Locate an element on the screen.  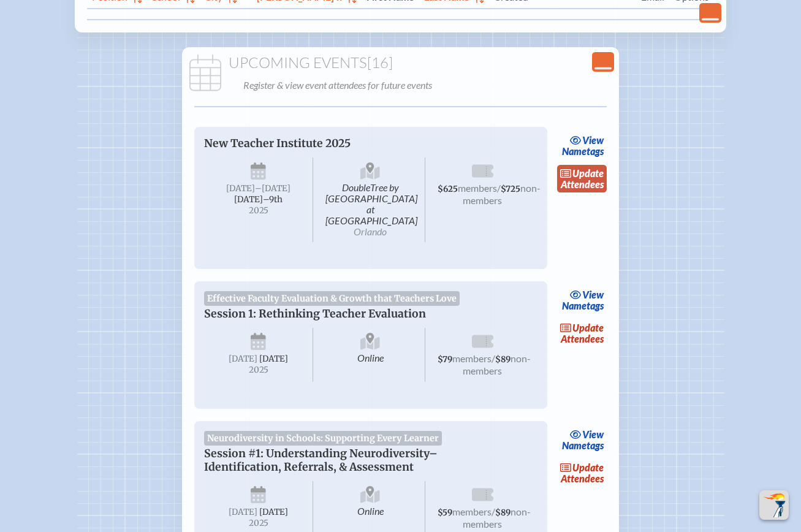
span: $79 is located at coordinates (445, 359).